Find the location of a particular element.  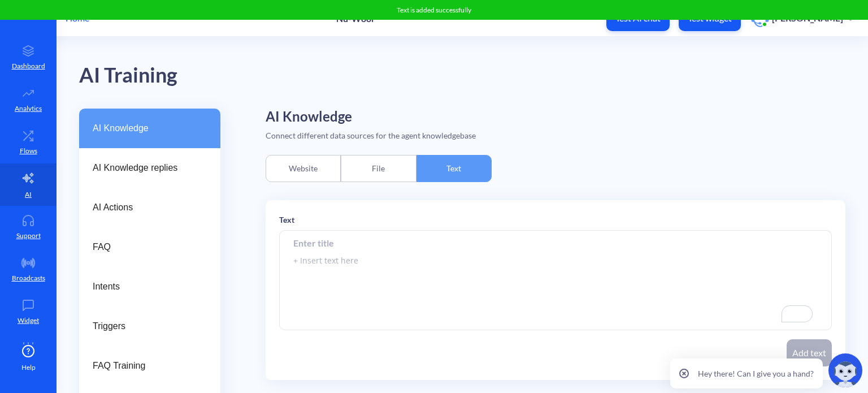

div: Intents is located at coordinates (150, 287).